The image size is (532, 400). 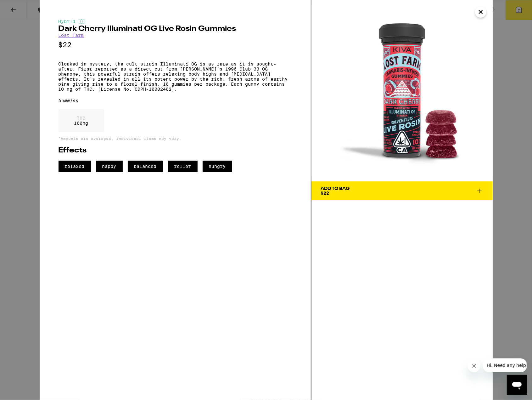 What do you see at coordinates (145, 166) in the screenshot?
I see `span: balanced` at bounding box center [145, 166].